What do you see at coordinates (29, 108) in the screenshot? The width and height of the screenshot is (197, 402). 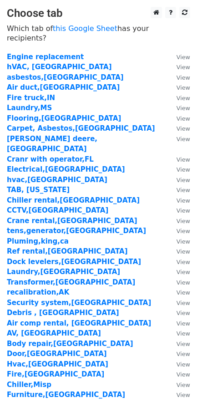 I see `a: Laundry,MS` at bounding box center [29, 108].